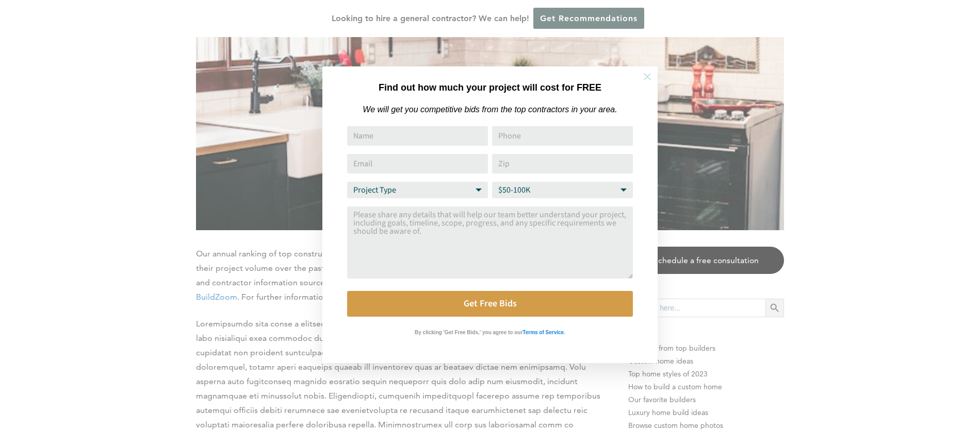 This screenshot has width=980, height=431. Describe the element at coordinates (468, 333) in the screenshot. I see `strong: By clicking 'Get Free Bids,' you agree to our` at that location.